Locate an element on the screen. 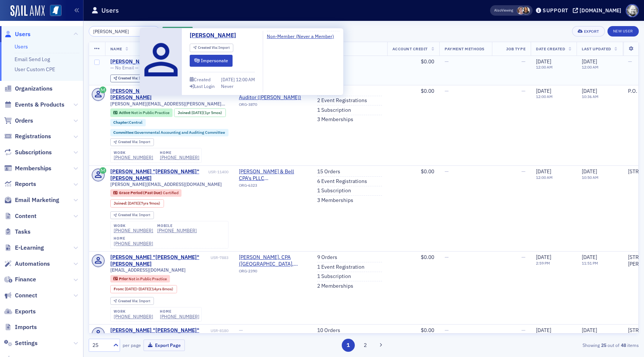 This screenshot has width=644, height=357. span: Last Updated is located at coordinates (596, 49).